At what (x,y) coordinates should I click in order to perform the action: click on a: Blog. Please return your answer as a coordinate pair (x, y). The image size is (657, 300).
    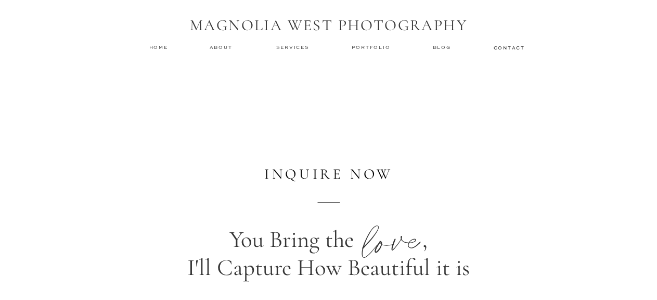
    Looking at the image, I should click on (443, 47).